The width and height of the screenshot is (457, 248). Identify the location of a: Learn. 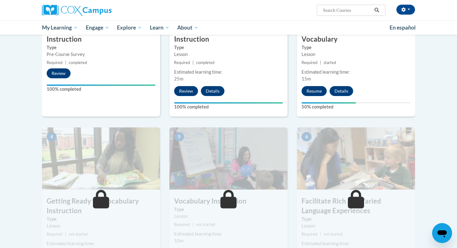
(159, 28).